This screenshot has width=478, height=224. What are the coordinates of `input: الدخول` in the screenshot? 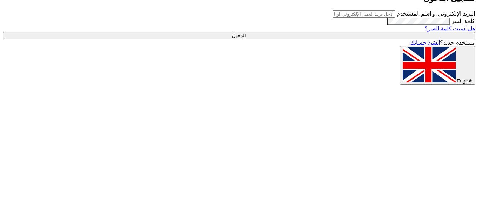 It's located at (239, 35).